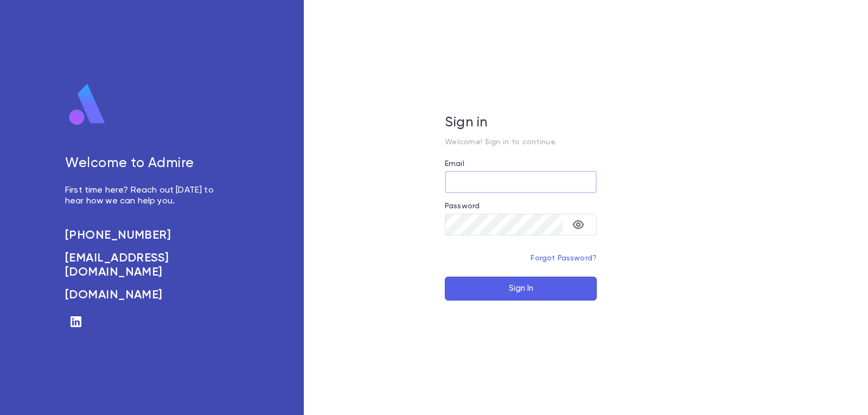  Describe the element at coordinates (564, 258) in the screenshot. I see `a: Forgot Password?` at that location.